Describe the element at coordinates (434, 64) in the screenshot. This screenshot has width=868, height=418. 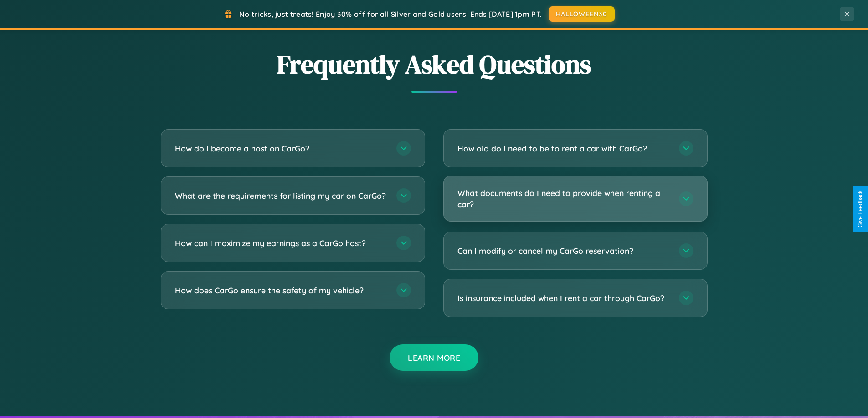
I see `h2: Frequently Asked Questions` at that location.